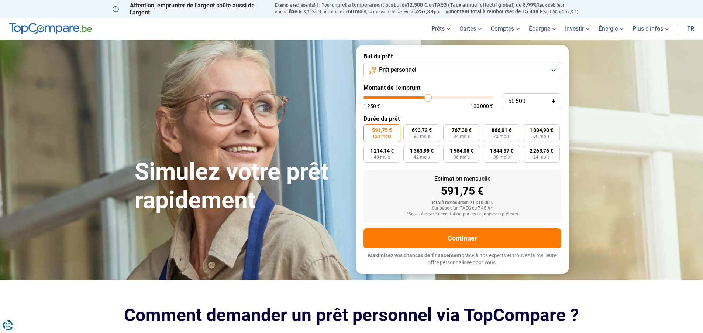 The image size is (703, 333). I want to click on span: 120 mois, so click(382, 136).